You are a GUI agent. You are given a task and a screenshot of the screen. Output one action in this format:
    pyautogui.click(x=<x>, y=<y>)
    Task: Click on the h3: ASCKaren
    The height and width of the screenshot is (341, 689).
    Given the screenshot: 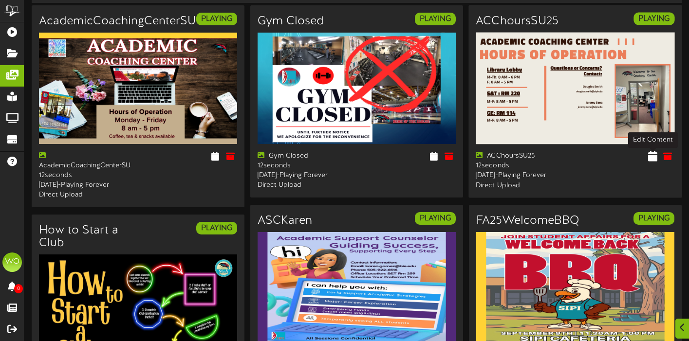 What is the action you would take?
    pyautogui.click(x=285, y=221)
    